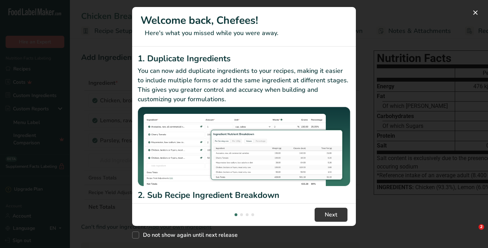 The height and width of the screenshot is (248, 488). I want to click on h2: 1. Duplicate Ingredients, so click(244, 58).